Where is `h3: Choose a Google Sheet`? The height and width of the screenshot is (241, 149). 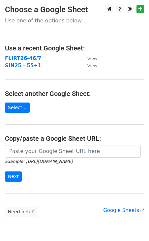 h3: Choose a Google Sheet is located at coordinates (74, 10).